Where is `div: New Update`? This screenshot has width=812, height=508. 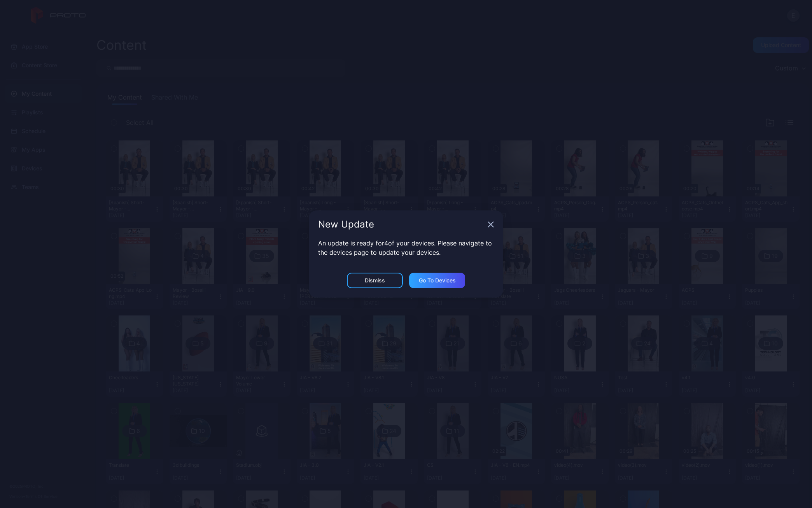 div: New Update is located at coordinates (401, 224).